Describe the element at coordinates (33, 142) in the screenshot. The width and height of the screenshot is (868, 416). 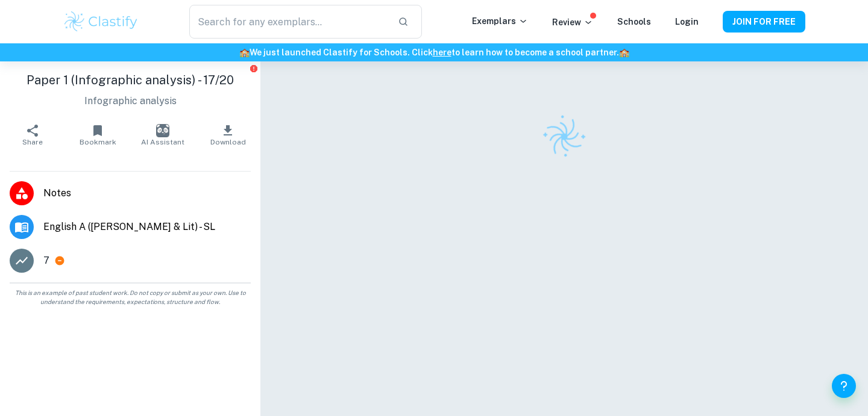
I see `span: Share` at that location.